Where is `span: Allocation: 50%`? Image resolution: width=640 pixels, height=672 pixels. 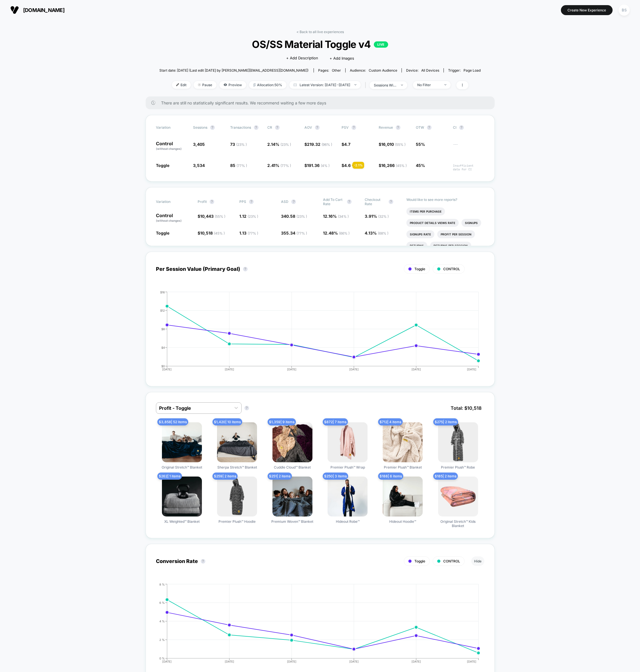
span: Allocation: 50% is located at coordinates (267, 85).